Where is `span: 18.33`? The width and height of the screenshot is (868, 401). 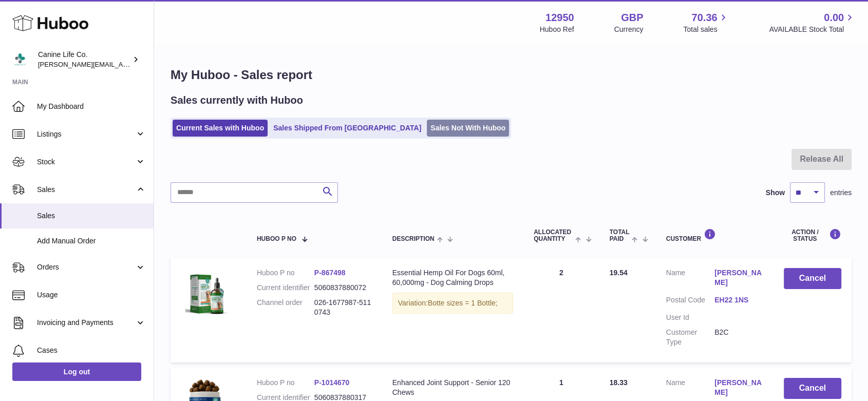
span: 18.33 is located at coordinates (618, 382).